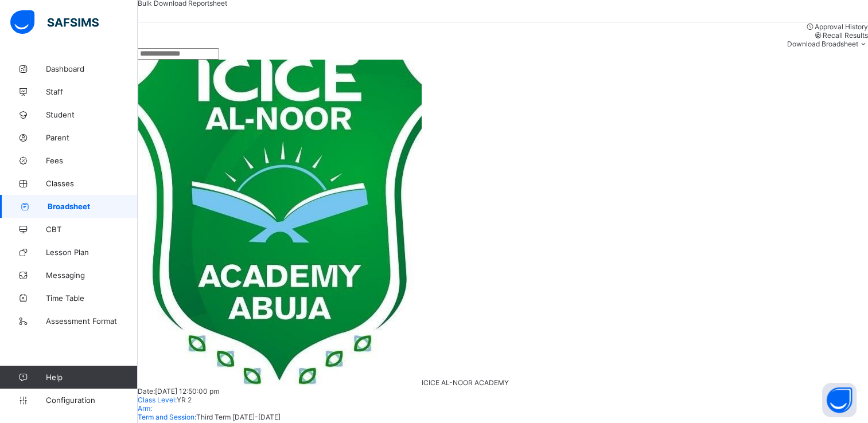 This screenshot has height=423, width=868. What do you see at coordinates (92, 275) in the screenshot?
I see `span: Messaging` at bounding box center [92, 275].